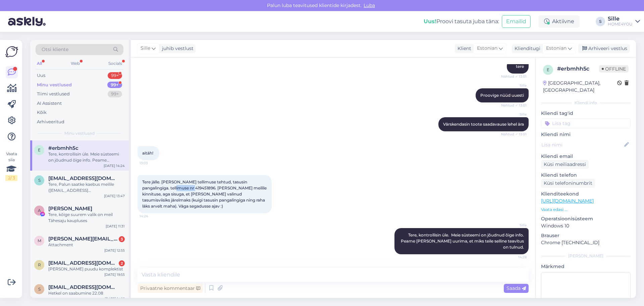 The image size is (644, 306). Describe the element at coordinates (75, 63) in the screenshot. I see `div: Web` at that location.